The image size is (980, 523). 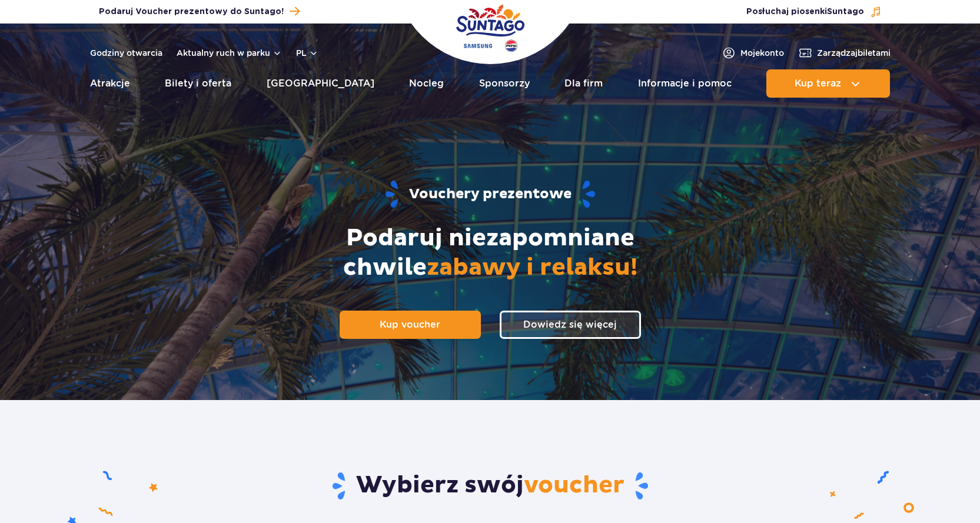 What do you see at coordinates (490, 253) in the screenshot?
I see `h2: Podaruj niezapomniane chwile` at bounding box center [490, 253].